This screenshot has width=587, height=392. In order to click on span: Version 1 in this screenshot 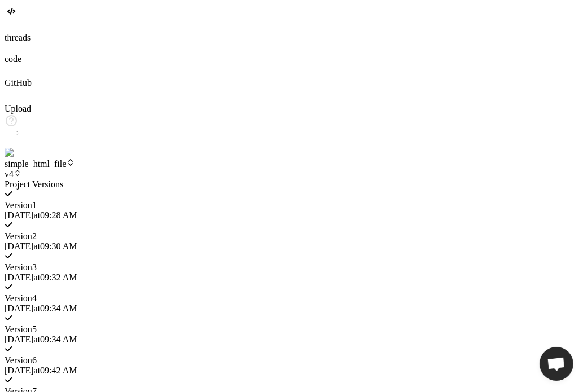, I will do `click(20, 205)`.